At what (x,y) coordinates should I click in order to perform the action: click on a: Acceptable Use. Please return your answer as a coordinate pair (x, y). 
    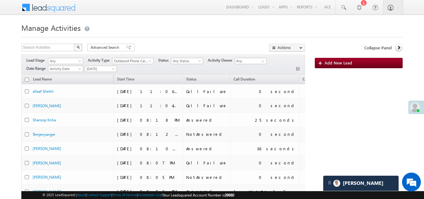
    Looking at the image, I should click on (150, 194).